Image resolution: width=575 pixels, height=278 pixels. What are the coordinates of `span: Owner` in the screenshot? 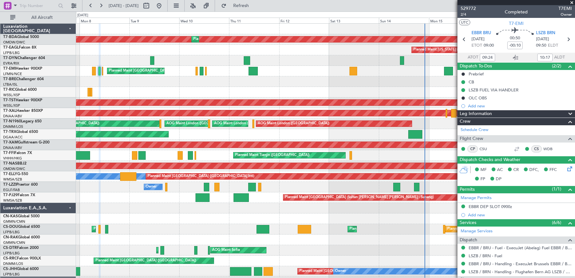 It's located at (565, 14).